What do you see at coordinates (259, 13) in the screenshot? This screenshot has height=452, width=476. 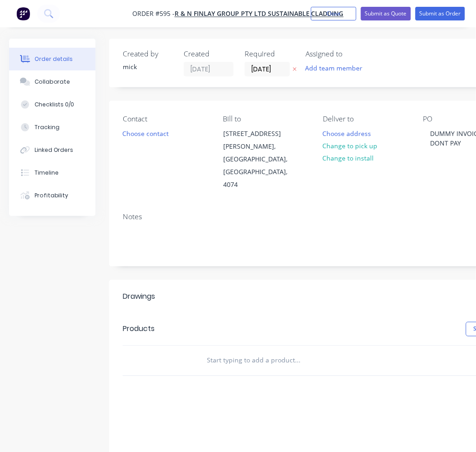 I see `a: R & N Finlay Group Pty Ltd Sustainable Cladding` at bounding box center [259, 13].